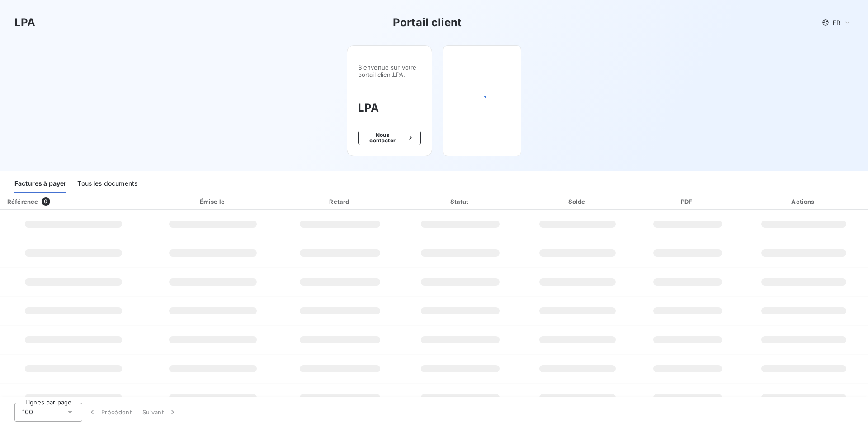 Image resolution: width=868 pixels, height=427 pixels. Describe the element at coordinates (40, 184) in the screenshot. I see `div: Factures à payer` at that location.